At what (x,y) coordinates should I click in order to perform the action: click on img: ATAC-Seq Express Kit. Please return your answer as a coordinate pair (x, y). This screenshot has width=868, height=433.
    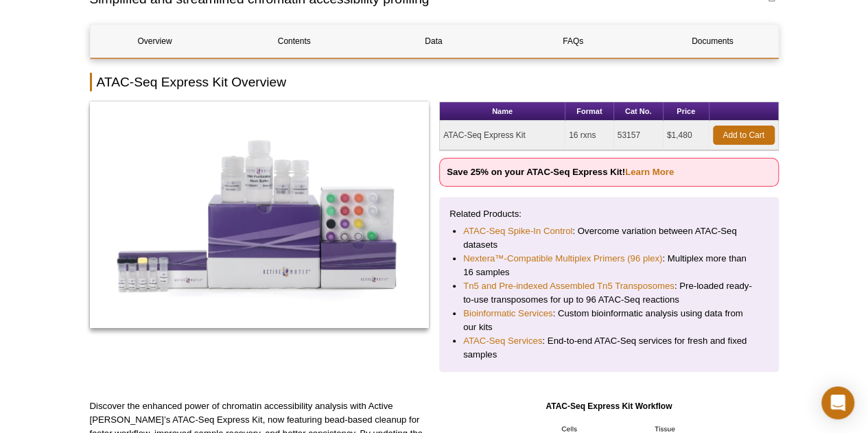
    Looking at the image, I should click on (259, 215).